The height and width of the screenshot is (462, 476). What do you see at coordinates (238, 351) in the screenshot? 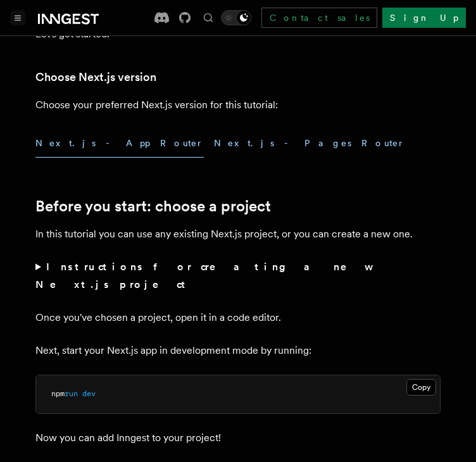
I see `p: Next, start your Next.js app in development mode by running:` at bounding box center [238, 351].